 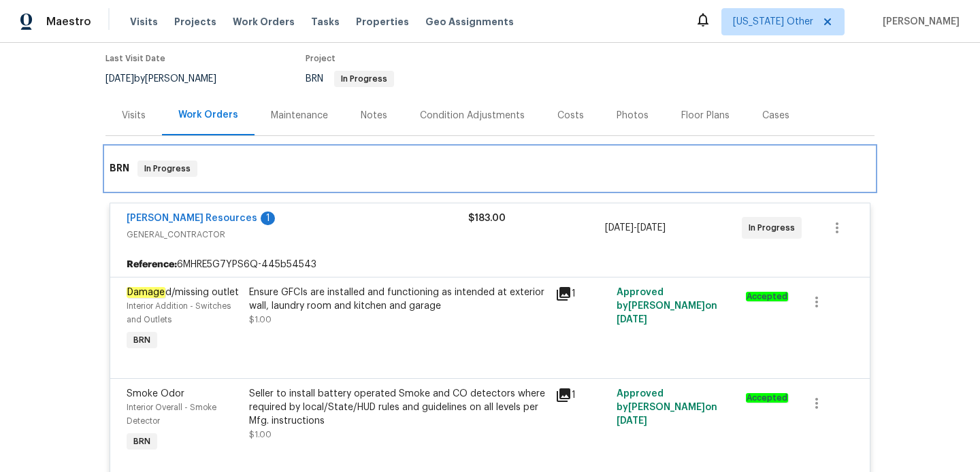 What do you see at coordinates (490, 169) in the screenshot?
I see `div: BRN In Progress` at bounding box center [490, 169].